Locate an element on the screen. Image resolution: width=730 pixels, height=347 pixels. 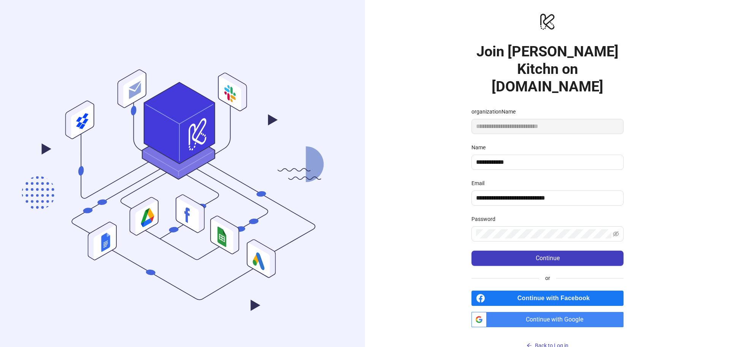
label: Name is located at coordinates (481, 147).